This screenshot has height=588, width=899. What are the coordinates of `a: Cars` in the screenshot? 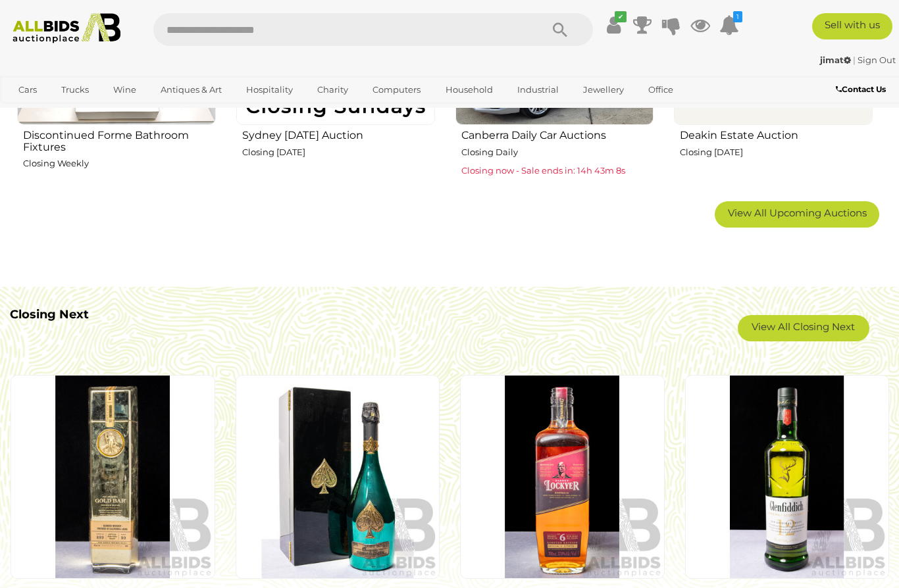 It's located at (27, 90).